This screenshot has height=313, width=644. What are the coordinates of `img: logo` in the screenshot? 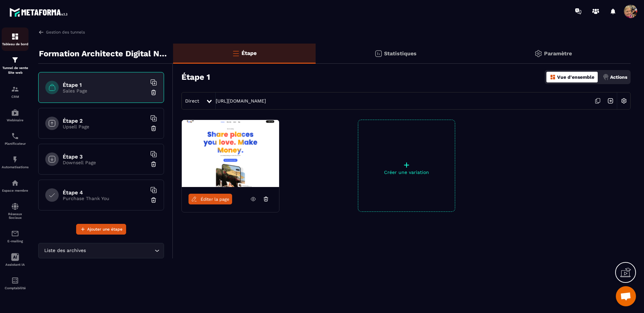 It's located at (40, 12).